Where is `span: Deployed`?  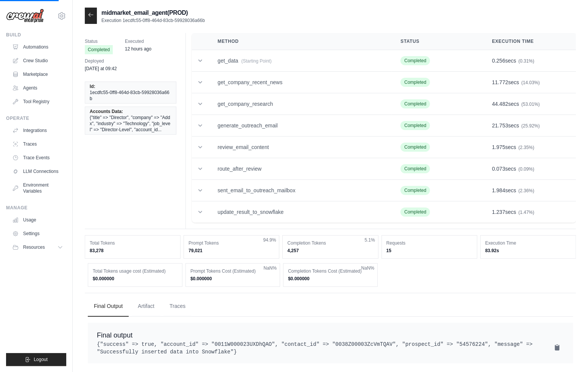 span: Deployed is located at coordinates (101, 61).